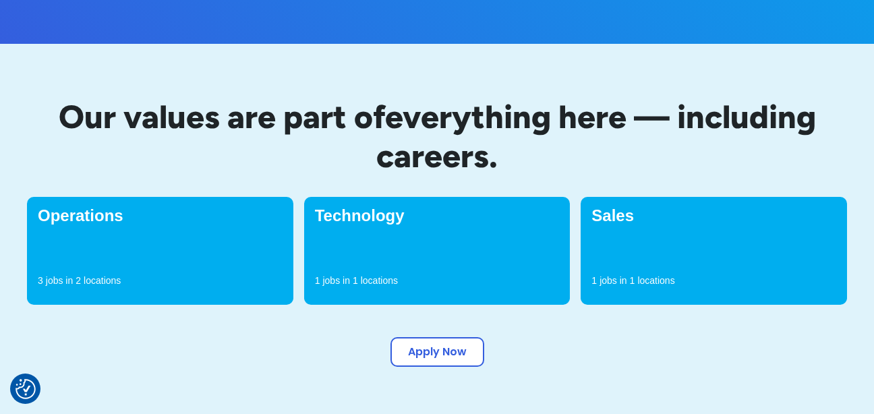  Describe the element at coordinates (437, 352) in the screenshot. I see `a: Apply Now` at that location.